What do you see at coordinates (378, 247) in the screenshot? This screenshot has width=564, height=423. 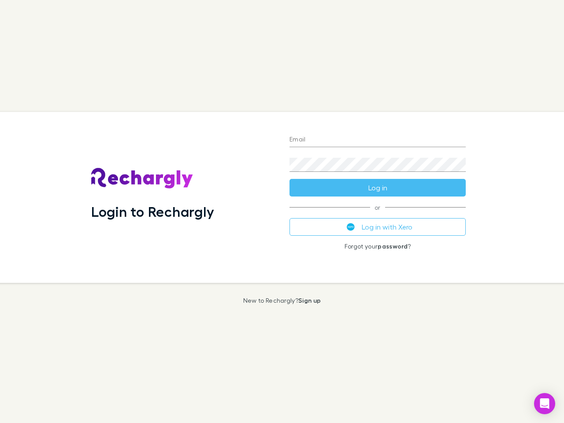 I see `p: Forgot your ?` at bounding box center [378, 247].